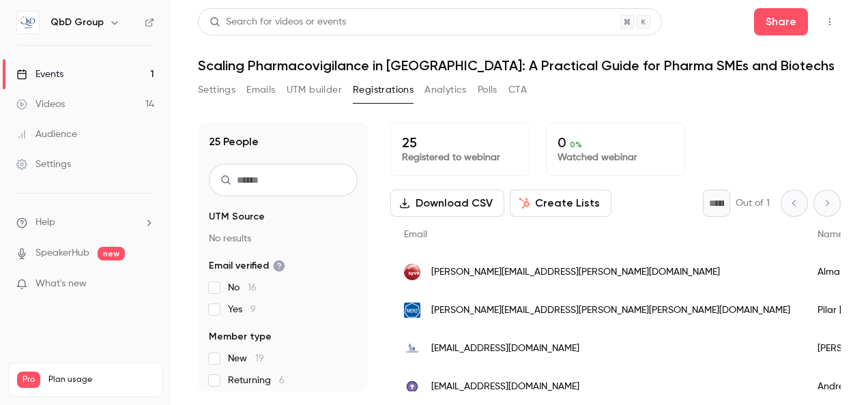 The height and width of the screenshot is (405, 868). Describe the element at coordinates (460, 143) in the screenshot. I see `p: 25` at that location.